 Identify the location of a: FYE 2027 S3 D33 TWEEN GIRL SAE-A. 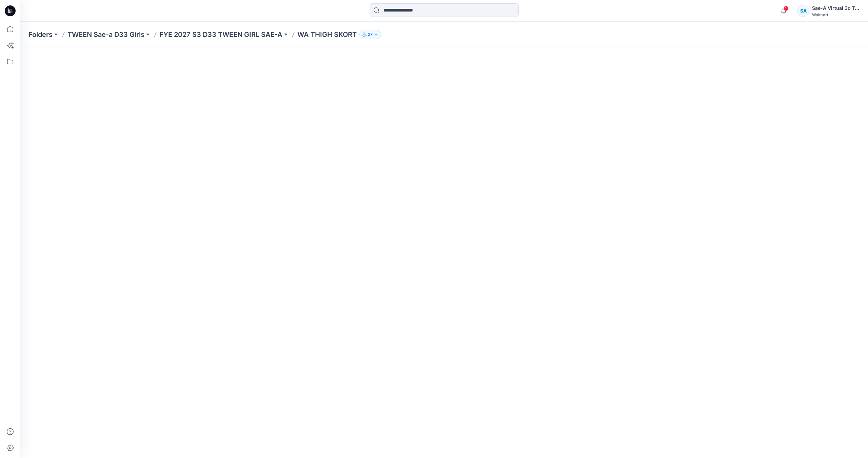
(220, 35).